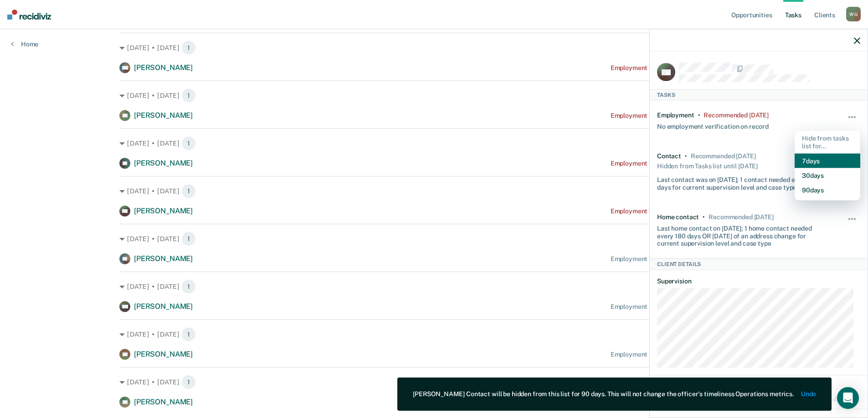 The width and height of the screenshot is (868, 418). I want to click on div: Employment, so click(675, 115).